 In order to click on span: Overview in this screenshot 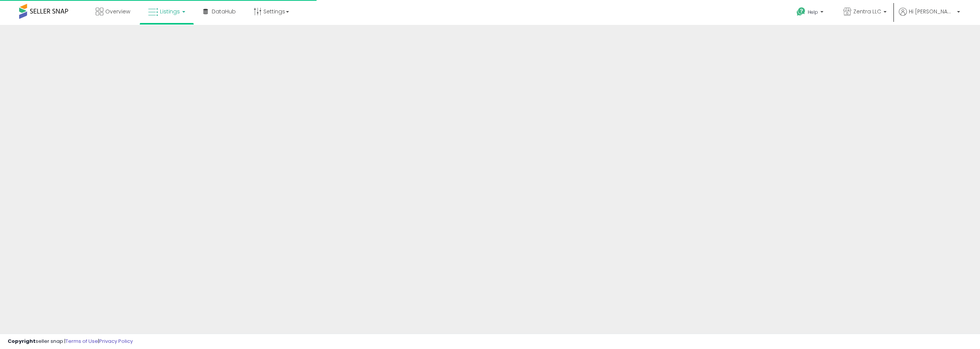, I will do `click(118, 11)`.